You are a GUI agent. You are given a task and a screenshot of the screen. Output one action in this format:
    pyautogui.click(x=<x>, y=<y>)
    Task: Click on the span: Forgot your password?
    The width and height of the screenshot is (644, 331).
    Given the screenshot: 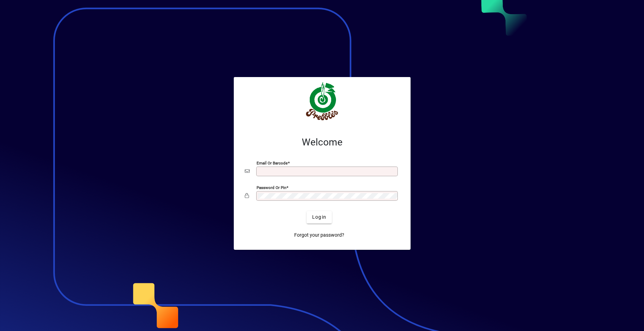 What is the action you would take?
    pyautogui.click(x=319, y=235)
    